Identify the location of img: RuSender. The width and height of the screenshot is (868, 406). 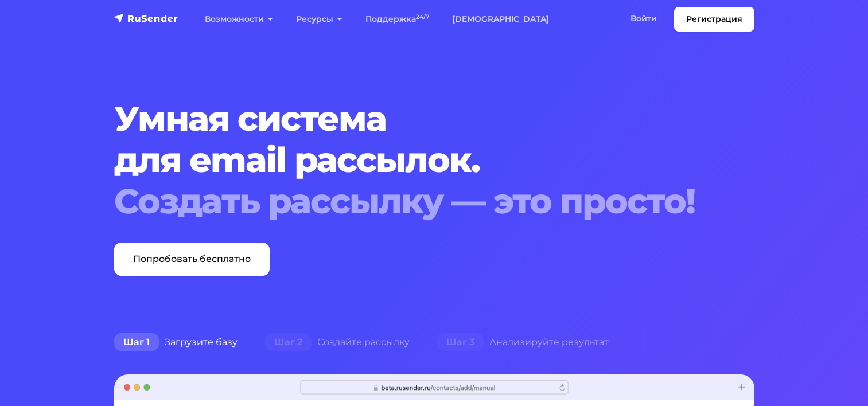
(146, 18).